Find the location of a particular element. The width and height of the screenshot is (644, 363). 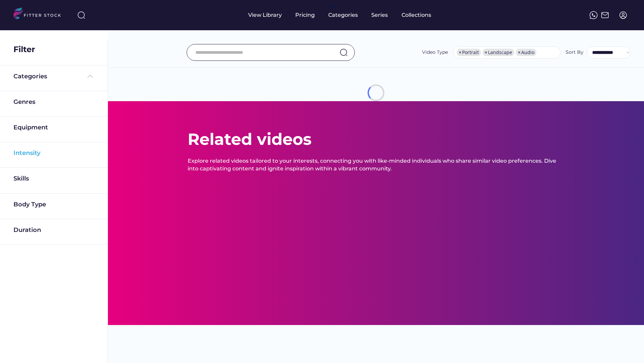

div: View Library is located at coordinates (265, 15).